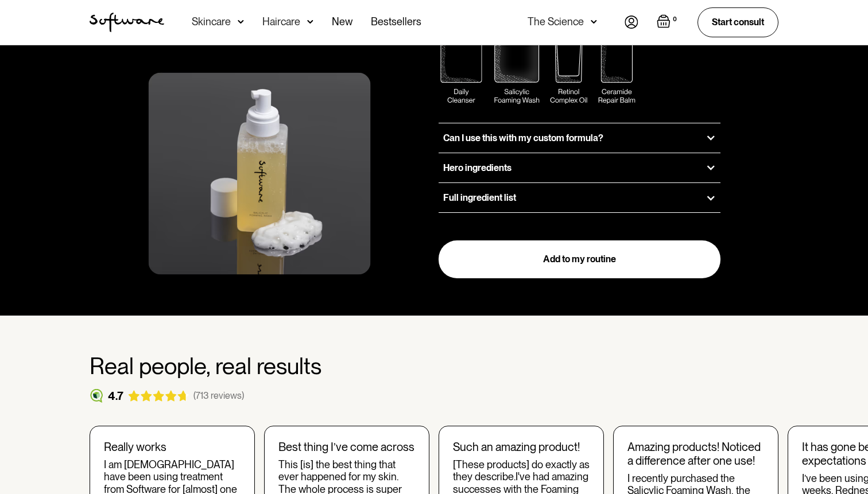 The height and width of the screenshot is (494, 868). Describe the element at coordinates (127, 22) in the screenshot. I see `a: home` at that location.